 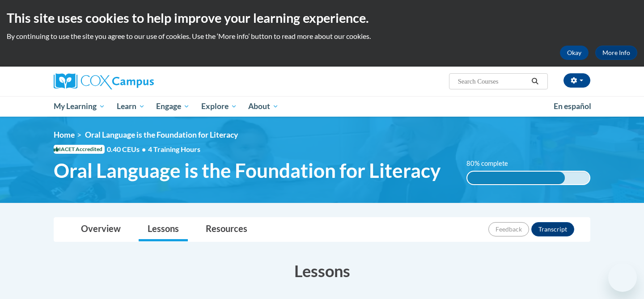 What do you see at coordinates (104, 81) in the screenshot?
I see `img: Cox Campus` at bounding box center [104, 81].